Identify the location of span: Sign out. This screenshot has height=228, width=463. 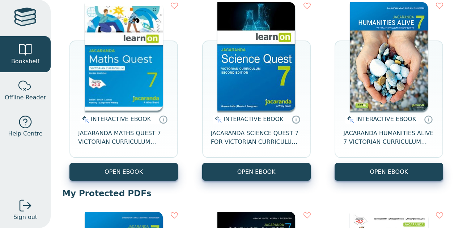
(25, 217).